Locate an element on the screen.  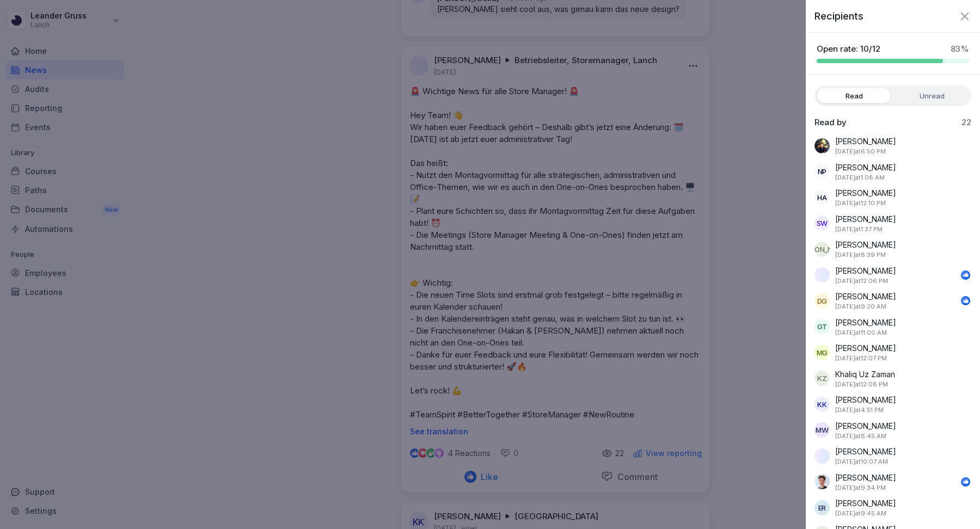
p: 22 is located at coordinates (966, 122).